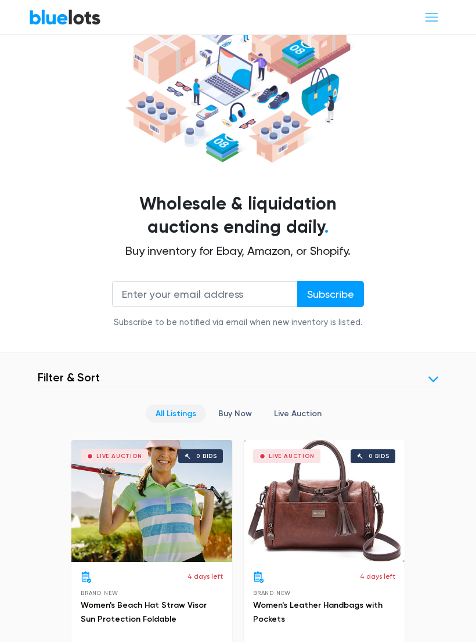 Image resolution: width=476 pixels, height=642 pixels. What do you see at coordinates (176, 414) in the screenshot?
I see `a: All Listings` at bounding box center [176, 414].